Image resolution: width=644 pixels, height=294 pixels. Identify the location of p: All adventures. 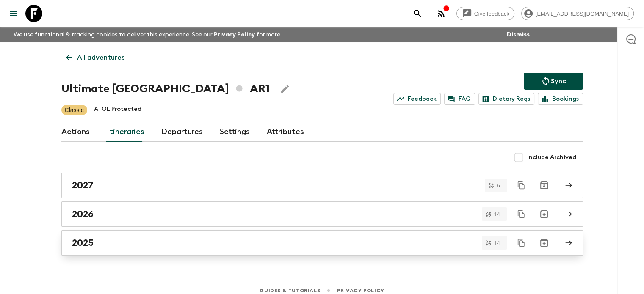
(101, 57).